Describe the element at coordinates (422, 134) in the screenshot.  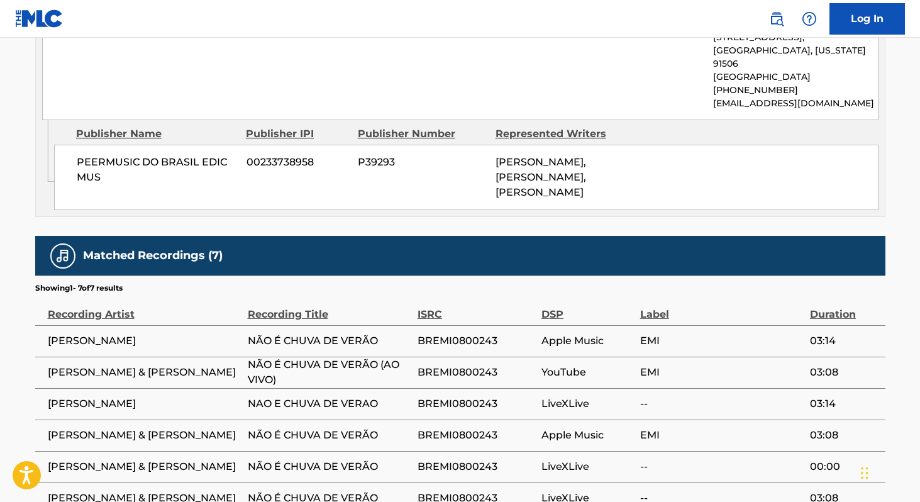
I see `div: Publisher Number` at that location.